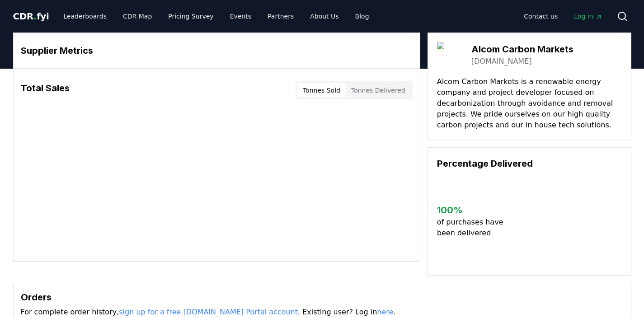 The height and width of the screenshot is (318, 644). What do you see at coordinates (473, 210) in the screenshot?
I see `h3: 100 %` at bounding box center [473, 210].